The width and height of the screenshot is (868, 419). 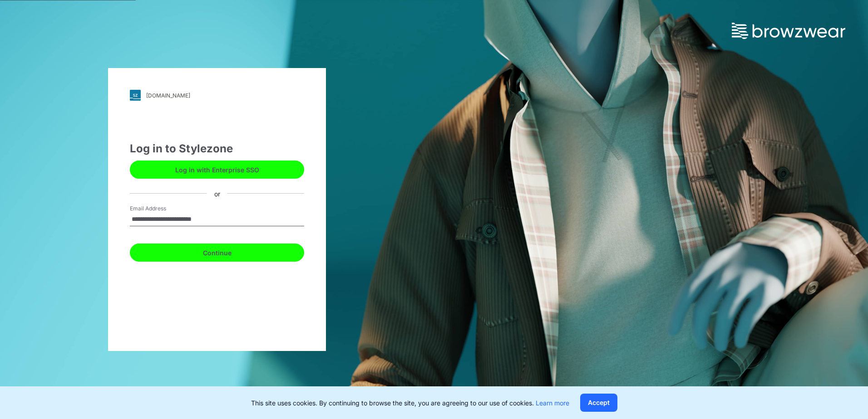 I want to click on div: or, so click(x=217, y=193).